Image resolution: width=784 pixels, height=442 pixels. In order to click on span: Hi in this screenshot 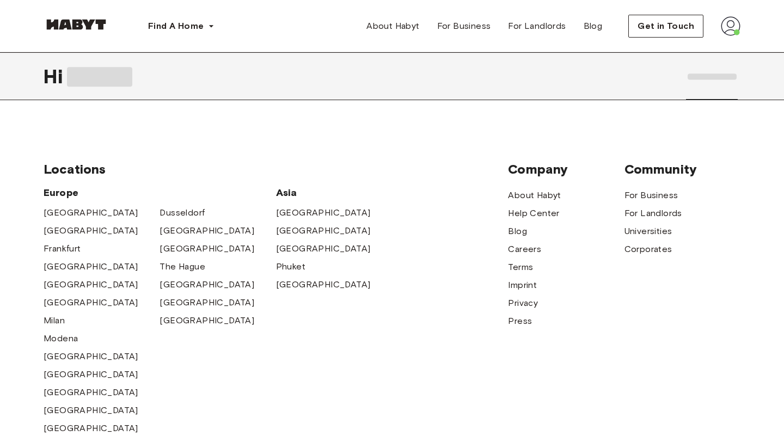, I will do `click(55, 76)`.